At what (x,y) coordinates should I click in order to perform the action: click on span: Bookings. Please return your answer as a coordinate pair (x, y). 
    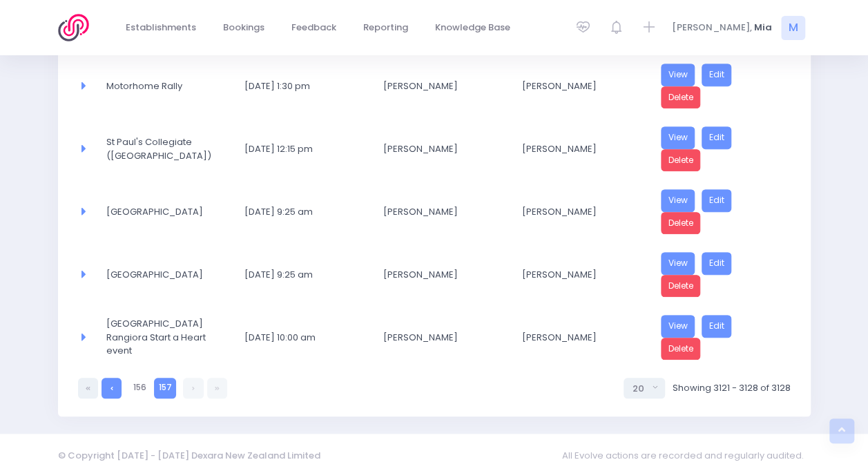
    Looking at the image, I should click on (244, 28).